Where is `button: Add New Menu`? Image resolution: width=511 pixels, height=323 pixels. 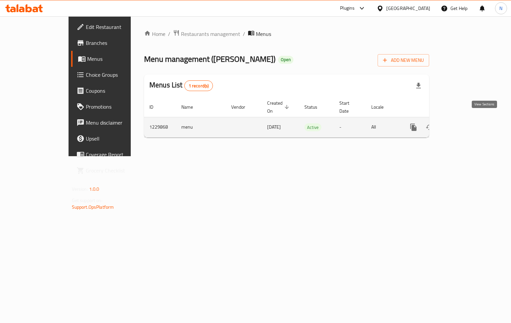
button: Add New Menu is located at coordinates (403, 60).